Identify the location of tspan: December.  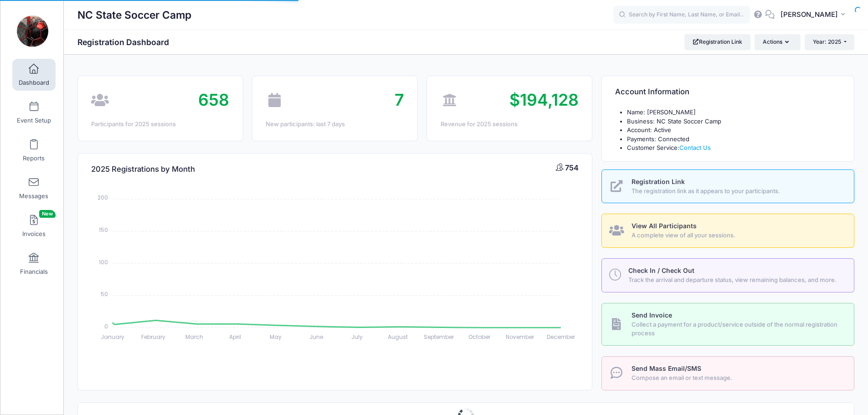
(561, 337).